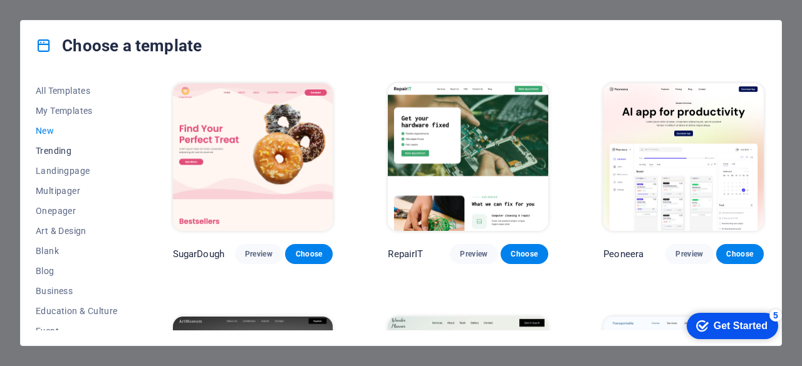 The width and height of the screenshot is (802, 366). I want to click on span: Education & Culture, so click(76, 311).